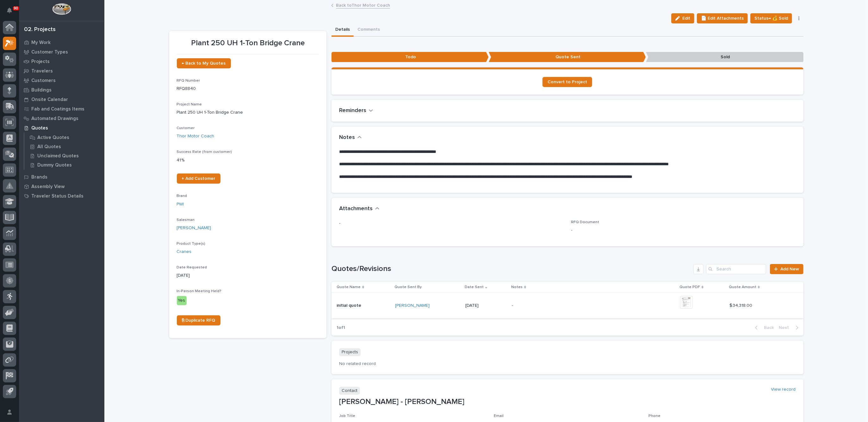 This screenshot has height=422, width=868. I want to click on button: Details, so click(343, 30).